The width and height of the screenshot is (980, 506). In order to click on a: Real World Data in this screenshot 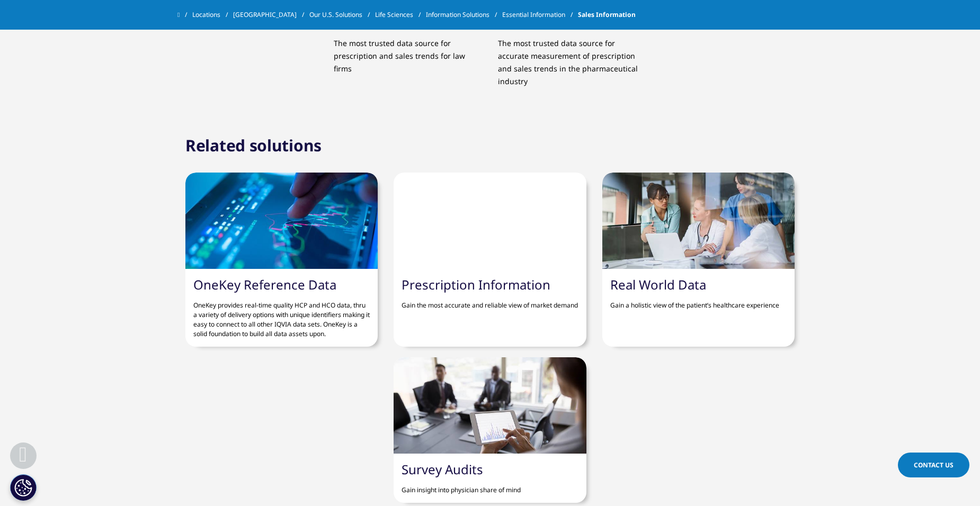, I will do `click(658, 284)`.